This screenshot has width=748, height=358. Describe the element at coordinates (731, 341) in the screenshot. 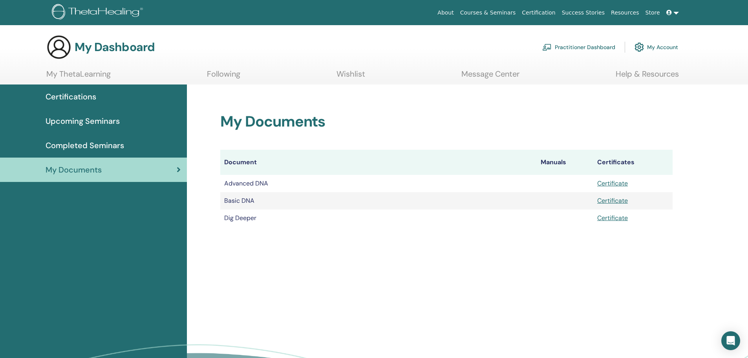

I see `div: Open Intercom Messenger` at that location.